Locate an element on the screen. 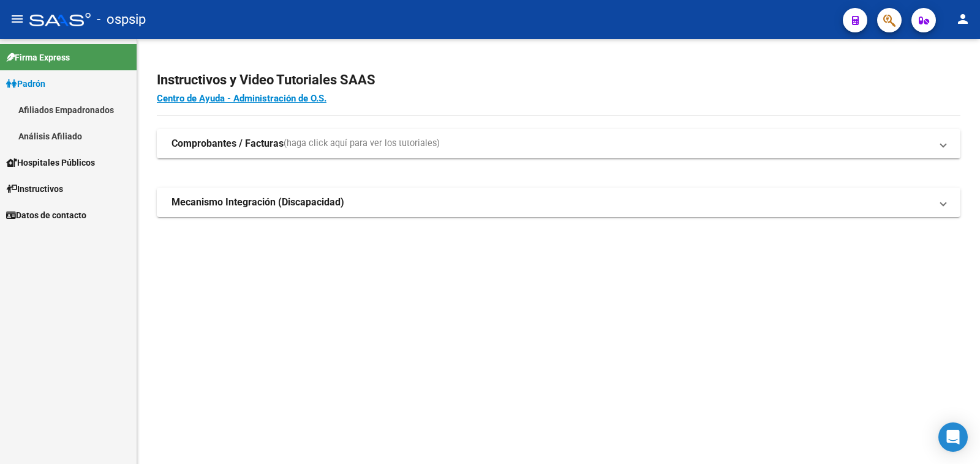 The height and width of the screenshot is (464, 980). span: (haga click aquí para ver los tutoriales) is located at coordinates (361, 143).